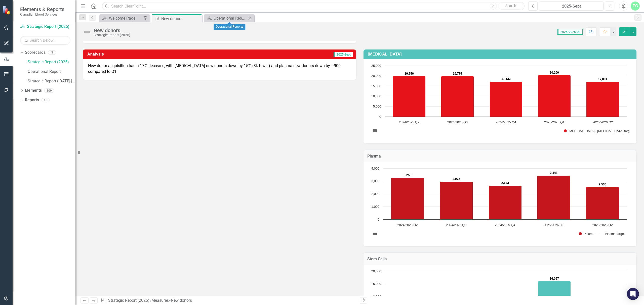  I want to click on div: 18, so click(46, 100).